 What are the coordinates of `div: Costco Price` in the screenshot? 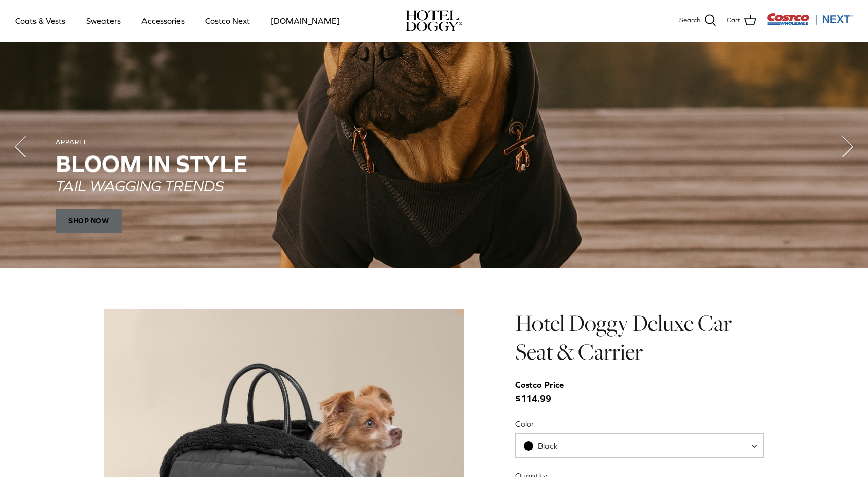 It's located at (539, 385).